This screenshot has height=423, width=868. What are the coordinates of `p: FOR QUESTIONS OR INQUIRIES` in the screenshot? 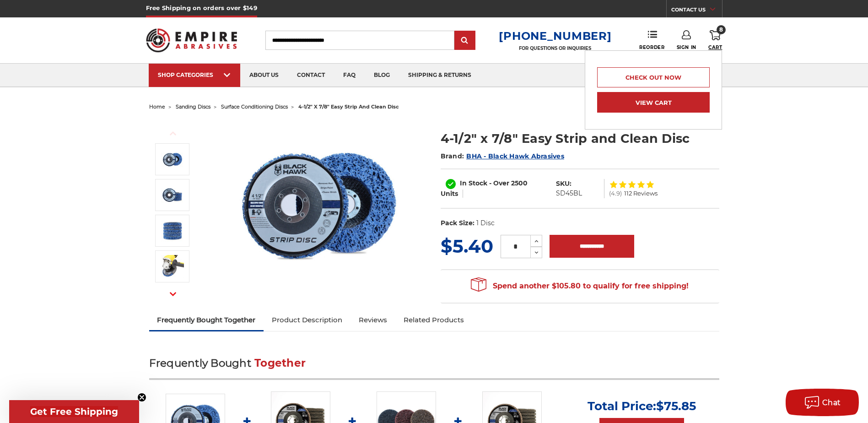 It's located at (555, 49).